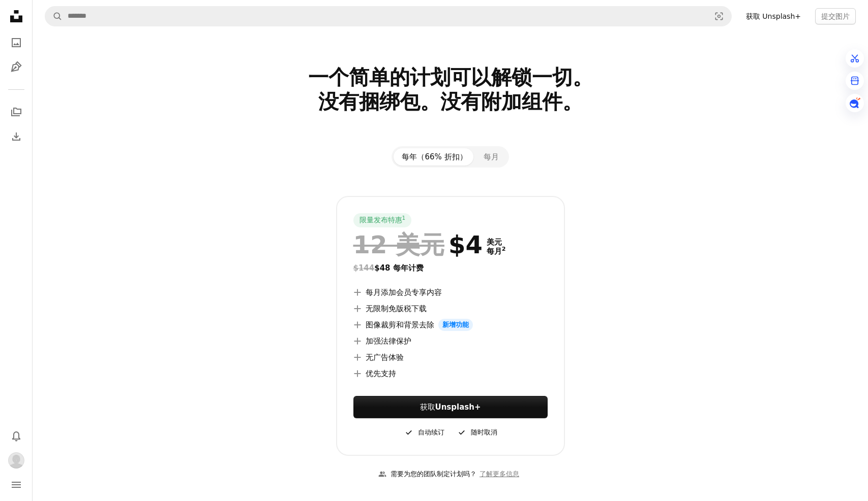  Describe the element at coordinates (399, 325) in the screenshot. I see `font: 图像裁剪和背景去除` at that location.